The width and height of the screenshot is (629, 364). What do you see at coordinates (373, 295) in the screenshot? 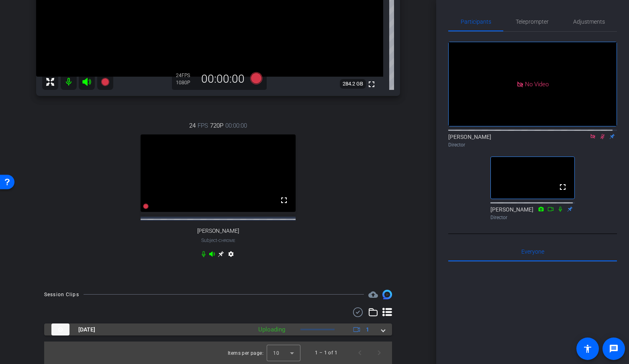
I see `mat-icon: cloud_upload` at bounding box center [373, 295].